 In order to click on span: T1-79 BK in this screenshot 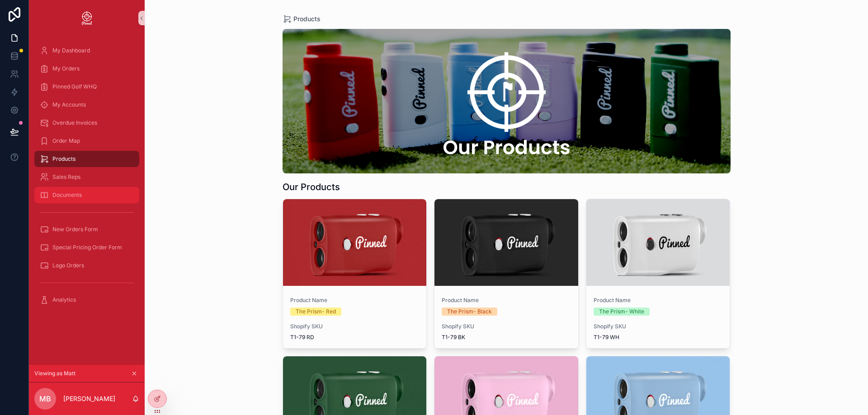, I will do `click(507, 337)`.